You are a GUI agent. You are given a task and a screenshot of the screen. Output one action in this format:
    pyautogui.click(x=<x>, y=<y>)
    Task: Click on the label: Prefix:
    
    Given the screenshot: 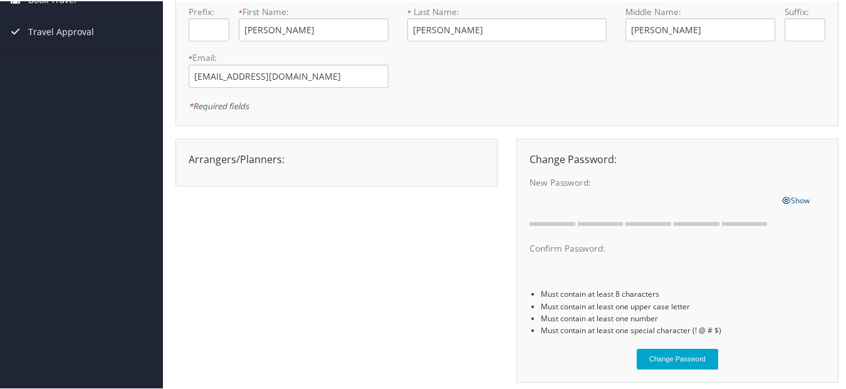 What is the action you would take?
    pyautogui.click(x=209, y=11)
    